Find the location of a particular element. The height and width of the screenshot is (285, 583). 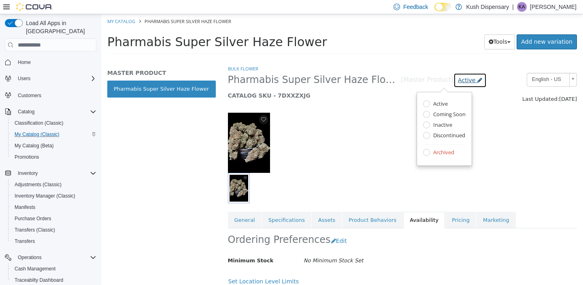

a: Manifests is located at coordinates (25, 207).